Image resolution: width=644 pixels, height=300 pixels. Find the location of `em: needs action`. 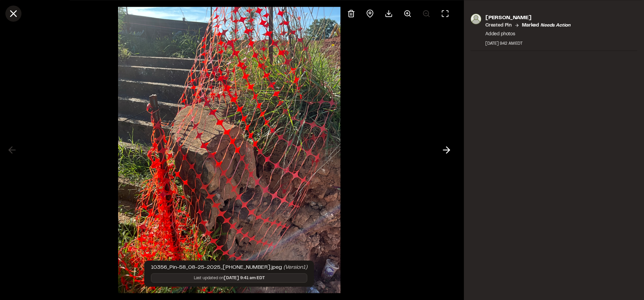

em: needs action is located at coordinates (556, 25).